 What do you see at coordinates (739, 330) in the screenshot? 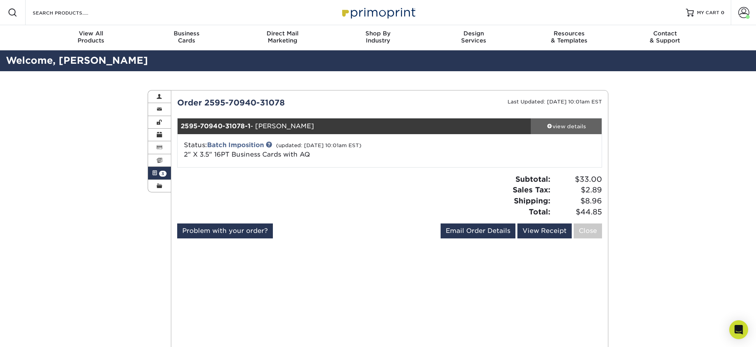
I see `div: Open Intercom Messenger` at bounding box center [739, 330].